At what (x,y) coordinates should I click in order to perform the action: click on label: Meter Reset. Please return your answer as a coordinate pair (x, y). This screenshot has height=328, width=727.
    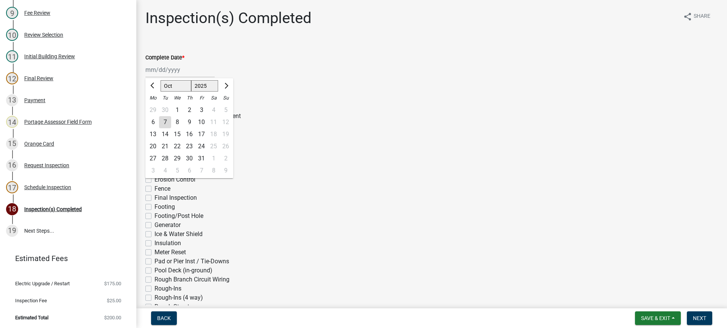
    Looking at the image, I should click on (170, 253).